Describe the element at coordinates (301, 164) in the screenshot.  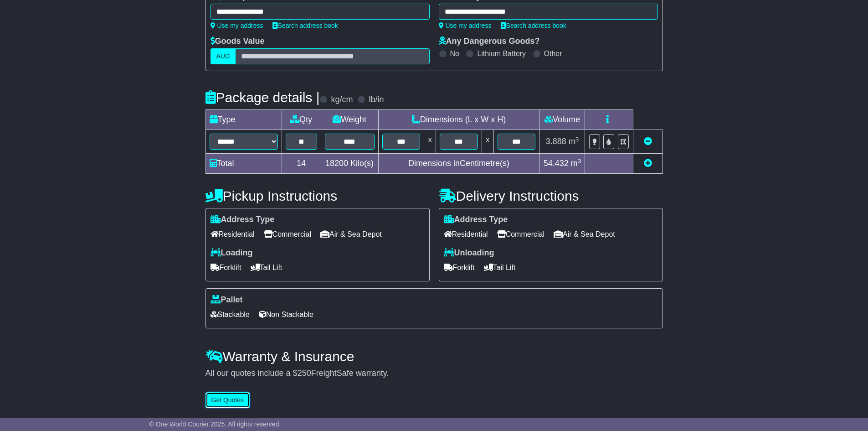
I see `td: 14` at that location.